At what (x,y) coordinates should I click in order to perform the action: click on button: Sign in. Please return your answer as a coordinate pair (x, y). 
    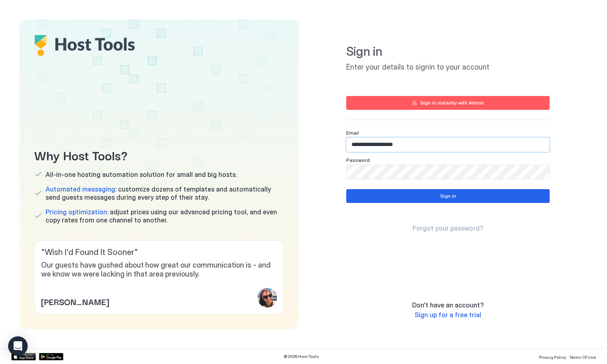
    Looking at the image, I should click on (448, 196).